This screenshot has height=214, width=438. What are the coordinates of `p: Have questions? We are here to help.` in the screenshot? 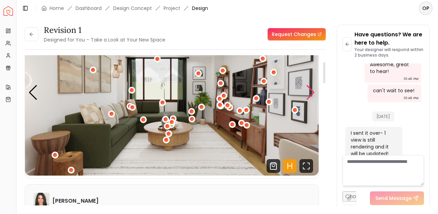 It's located at (389, 39).